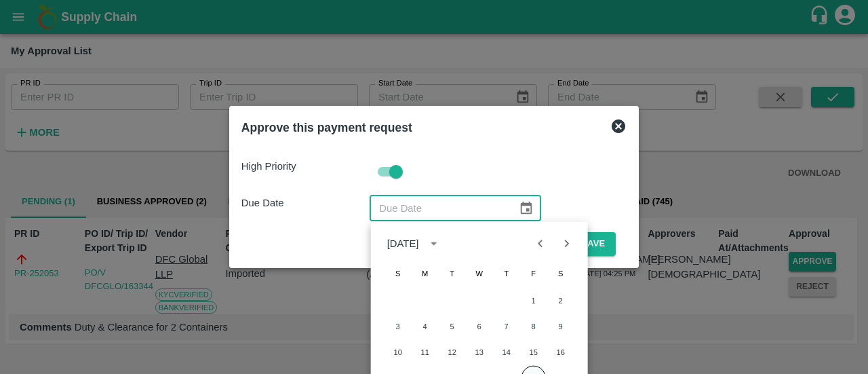 The image size is (868, 374). Describe the element at coordinates (434, 243) in the screenshot. I see `button: calendar view is open, switch to year view` at that location.